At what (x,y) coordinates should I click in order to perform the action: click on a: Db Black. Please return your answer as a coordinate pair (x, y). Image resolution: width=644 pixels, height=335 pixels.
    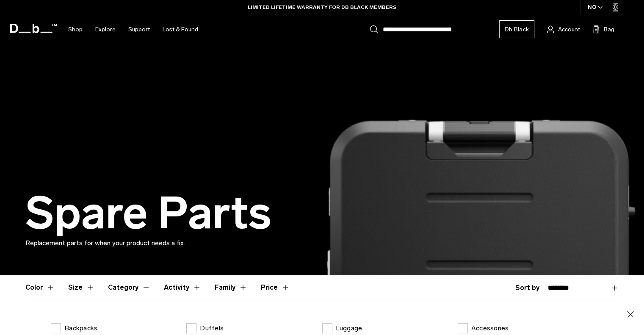
    Looking at the image, I should click on (517, 29).